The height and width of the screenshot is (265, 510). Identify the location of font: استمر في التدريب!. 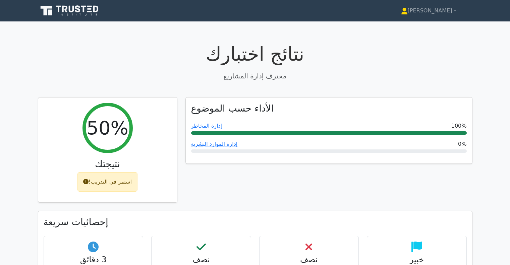
(110, 182).